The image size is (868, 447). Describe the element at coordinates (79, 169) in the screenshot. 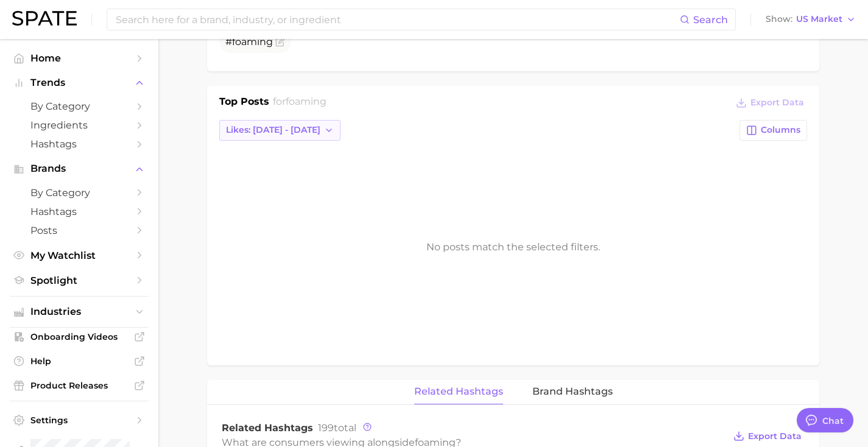

I see `button: Brands` at that location.